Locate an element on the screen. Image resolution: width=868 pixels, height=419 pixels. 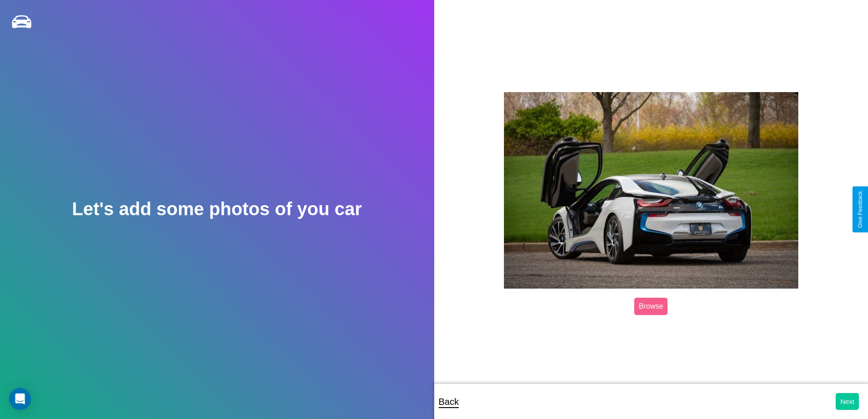
img: posted is located at coordinates (651, 190).